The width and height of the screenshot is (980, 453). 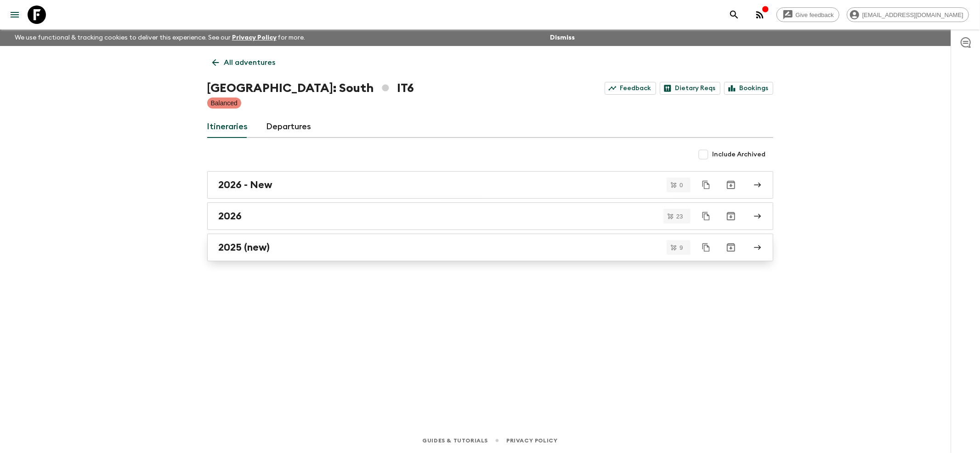 I want to click on a: Departures, so click(x=289, y=126).